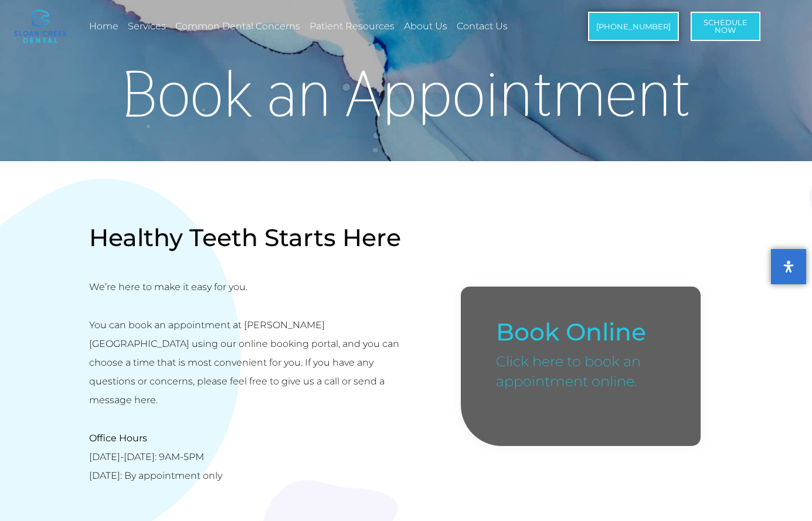 This screenshot has width=812, height=521. I want to click on button: Open Accessibility Panel, so click(789, 267).